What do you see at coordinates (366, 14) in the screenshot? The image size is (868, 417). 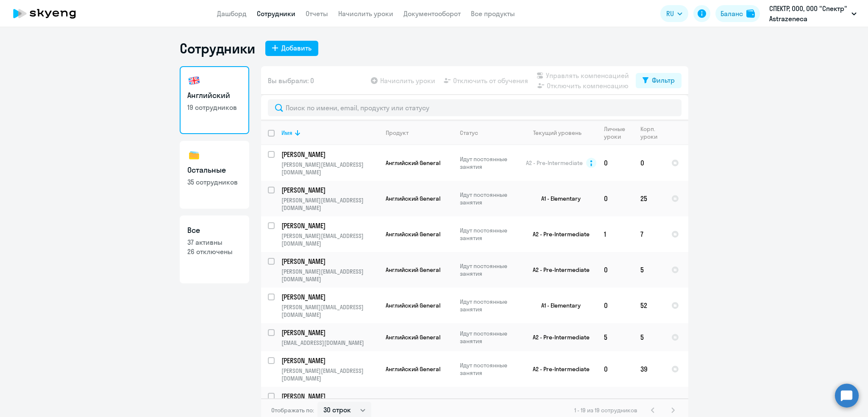 I see `a: Начислить уроки` at bounding box center [366, 14].